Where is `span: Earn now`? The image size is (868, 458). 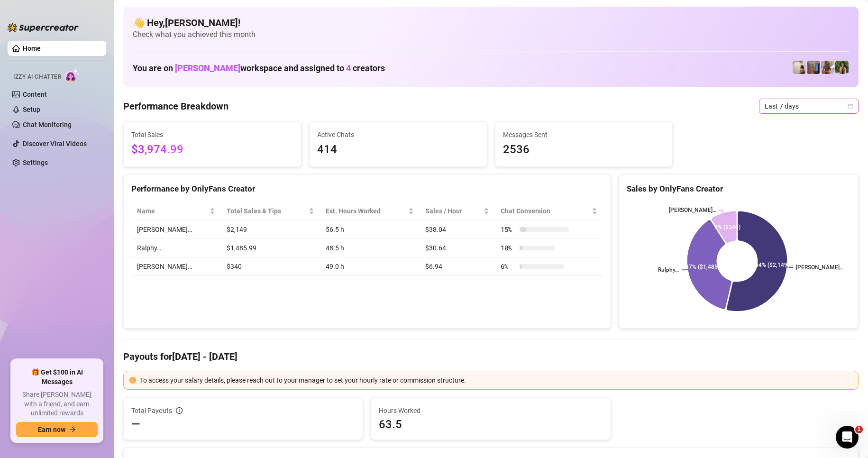
span: Earn now is located at coordinates (51, 430).